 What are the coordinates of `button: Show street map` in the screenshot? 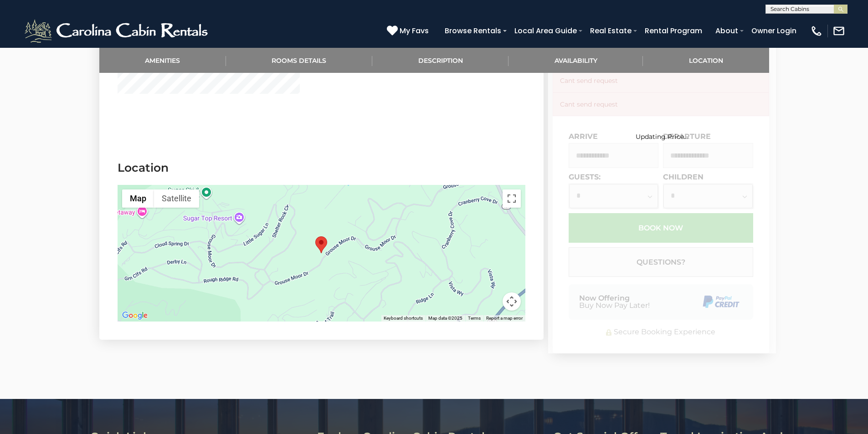 It's located at (138, 198).